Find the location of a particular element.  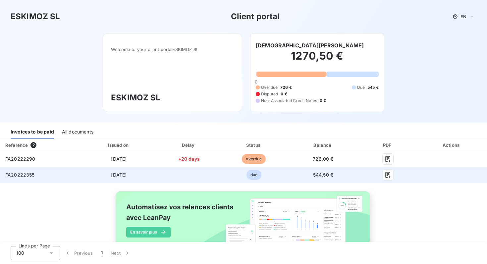

div: Invoices to be paid is located at coordinates (32, 132).